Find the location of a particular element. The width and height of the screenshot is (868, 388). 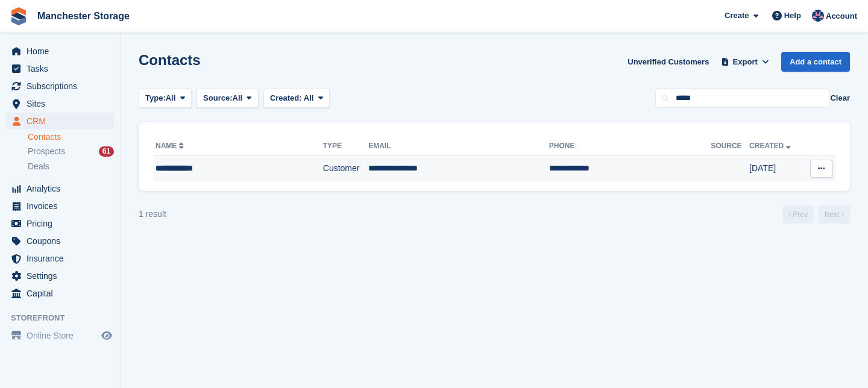

a: Name is located at coordinates (171, 146).